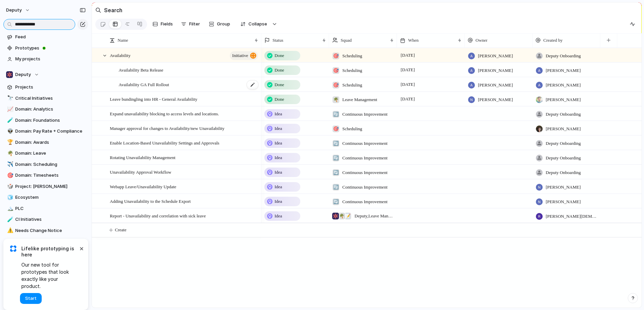  What do you see at coordinates (278, 40) in the screenshot?
I see `span: Status` at bounding box center [278, 40].